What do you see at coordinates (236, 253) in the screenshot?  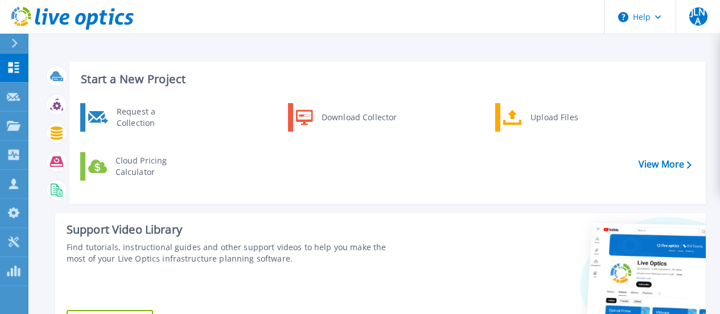 I see `div: Find tutorials, instructional guides and other support videos to help you make the most of your L...` at bounding box center [236, 253].